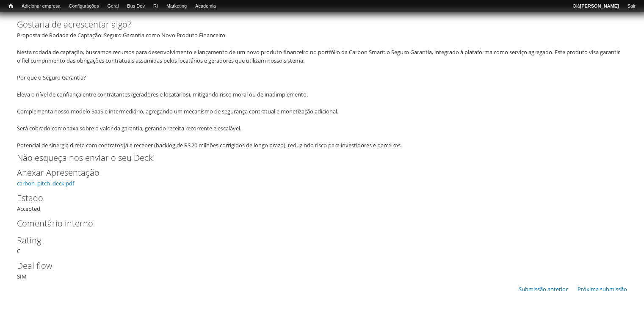 This screenshot has height=309, width=644. What do you see at coordinates (322, 270) in the screenshot?
I see `div: SIM` at bounding box center [322, 270].